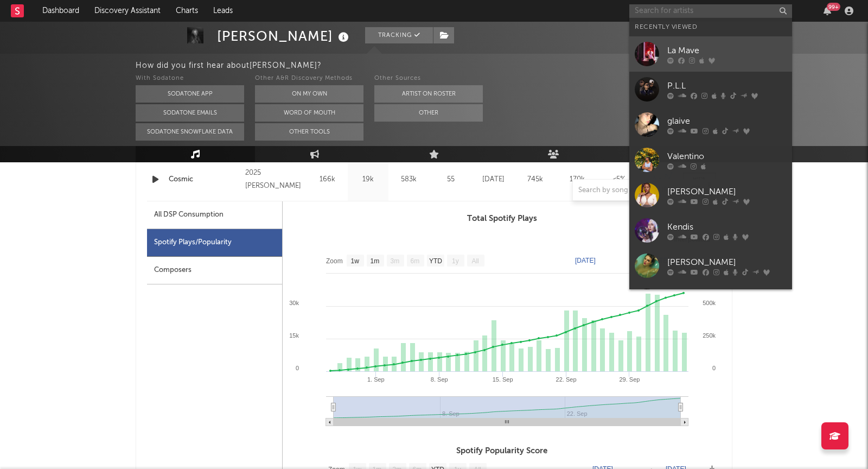  Describe the element at coordinates (190, 132) in the screenshot. I see `button: Sodatone Snowflake Data` at that location.